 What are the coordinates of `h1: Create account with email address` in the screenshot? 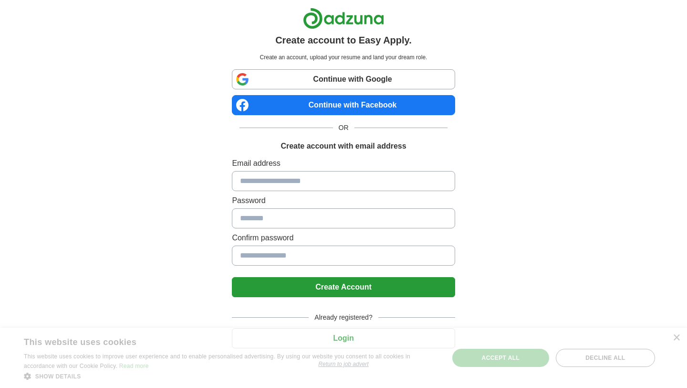 It's located at (343, 146).